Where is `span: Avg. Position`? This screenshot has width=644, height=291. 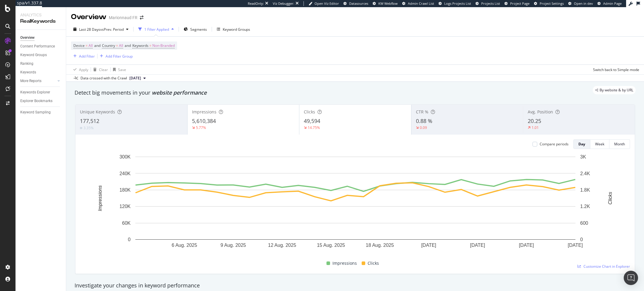
span: Avg. Position is located at coordinates (540, 111).